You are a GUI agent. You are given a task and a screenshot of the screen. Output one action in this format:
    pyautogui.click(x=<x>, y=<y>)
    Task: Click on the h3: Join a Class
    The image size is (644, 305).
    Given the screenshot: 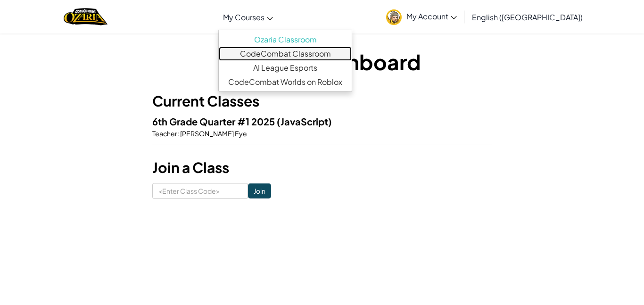 What is the action you would take?
    pyautogui.click(x=322, y=168)
    